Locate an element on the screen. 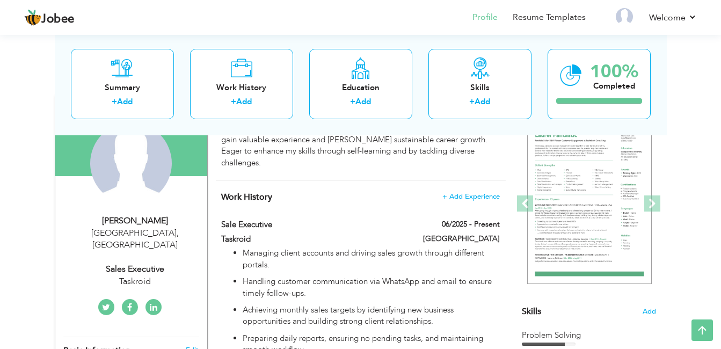 The width and height of the screenshot is (721, 349). img: Maham Riaz is located at coordinates (131, 163).